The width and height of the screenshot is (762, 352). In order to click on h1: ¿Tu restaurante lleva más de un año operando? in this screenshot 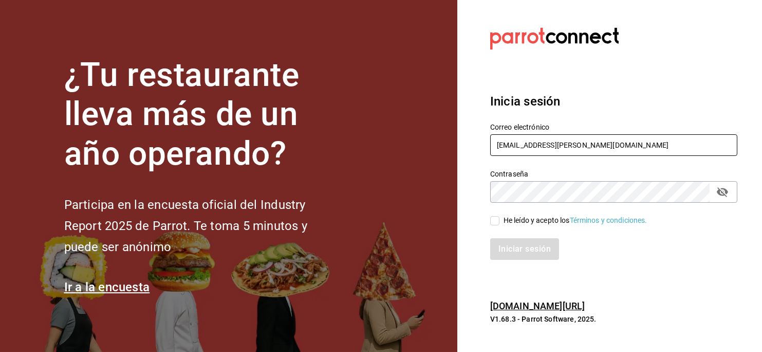, I will do `click(203, 115)`.